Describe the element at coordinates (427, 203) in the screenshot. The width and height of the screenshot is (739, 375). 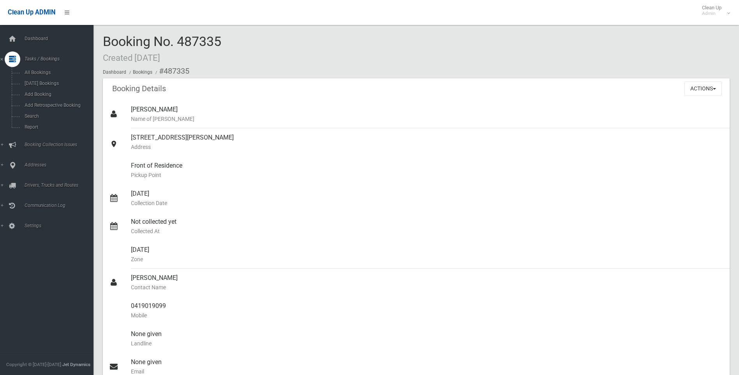
I see `small: Collection Date` at that location.